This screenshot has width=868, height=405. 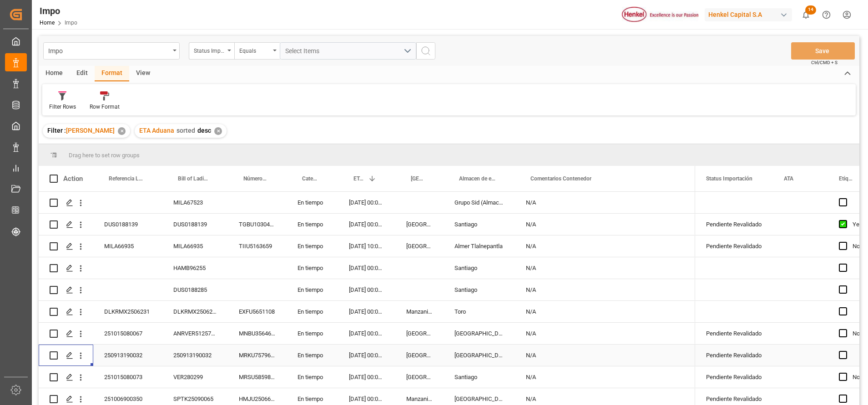 I want to click on button: show 14 new notifications, so click(x=806, y=14).